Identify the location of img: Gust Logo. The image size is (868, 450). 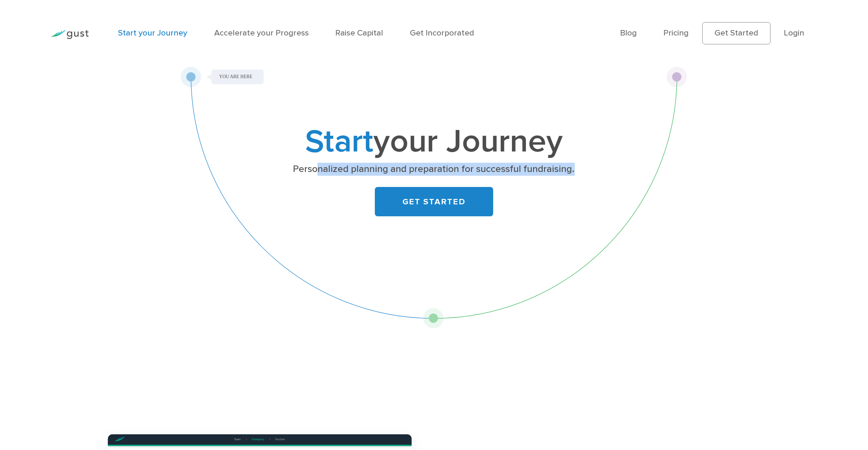
(69, 34).